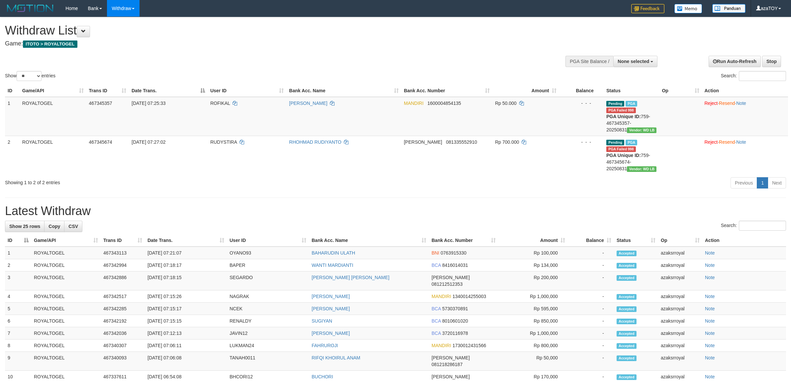 The image size is (791, 381). What do you see at coordinates (263, 31) in the screenshot?
I see `h1: Withdraw List` at bounding box center [263, 31].